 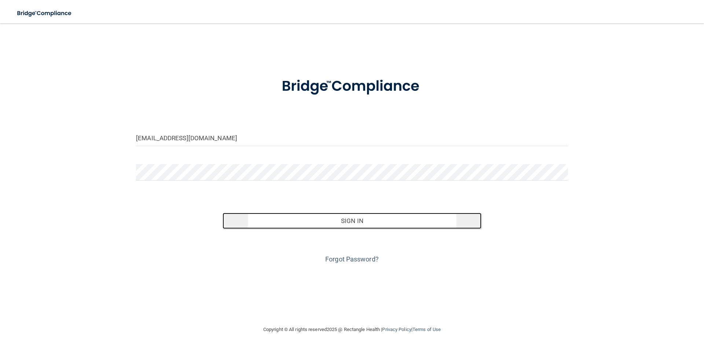 I want to click on a: Privacy Policy, so click(x=396, y=330).